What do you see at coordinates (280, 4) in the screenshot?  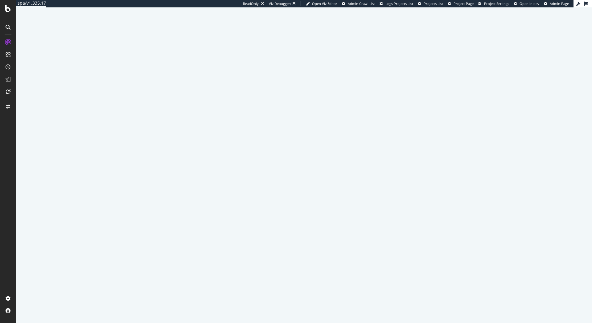 I see `div: Viz Debugger:` at bounding box center [280, 4].